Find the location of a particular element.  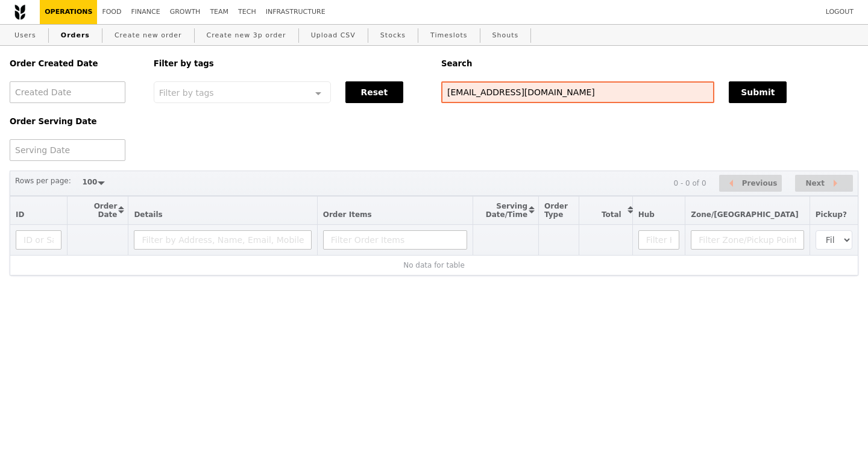

a: Create new 3p order is located at coordinates (246, 36).